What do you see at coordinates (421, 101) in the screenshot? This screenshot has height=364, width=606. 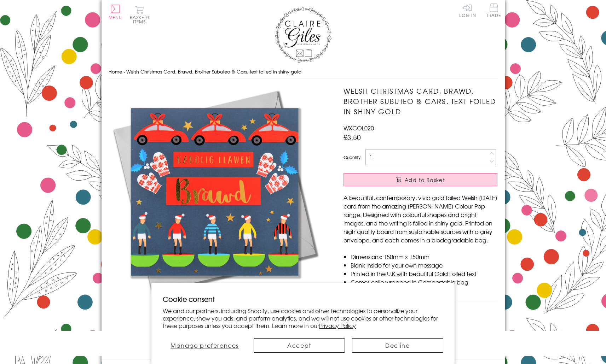 I see `h1: Welsh Christmas Card, Brawd, Brother Subuteo & Cars, text foiled in shiny gold` at bounding box center [421, 101].